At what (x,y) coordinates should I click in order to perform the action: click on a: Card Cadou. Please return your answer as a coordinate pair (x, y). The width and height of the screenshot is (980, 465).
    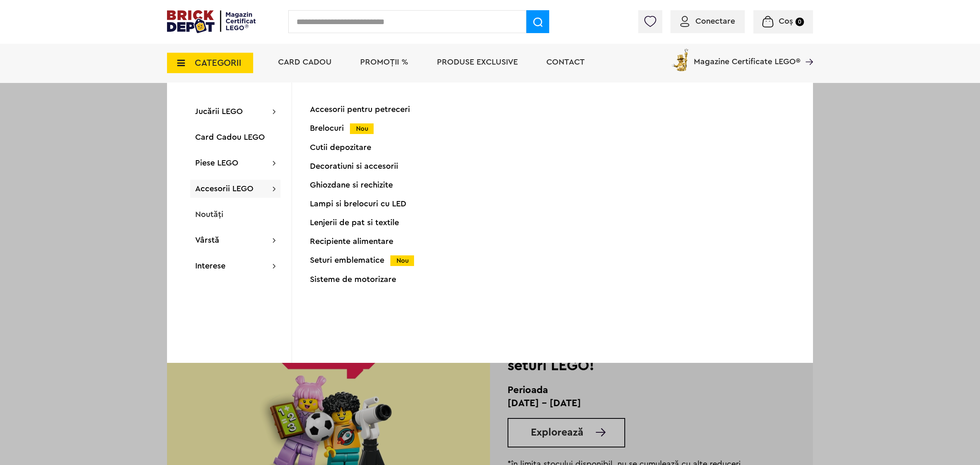
    Looking at the image, I should click on (304, 62).